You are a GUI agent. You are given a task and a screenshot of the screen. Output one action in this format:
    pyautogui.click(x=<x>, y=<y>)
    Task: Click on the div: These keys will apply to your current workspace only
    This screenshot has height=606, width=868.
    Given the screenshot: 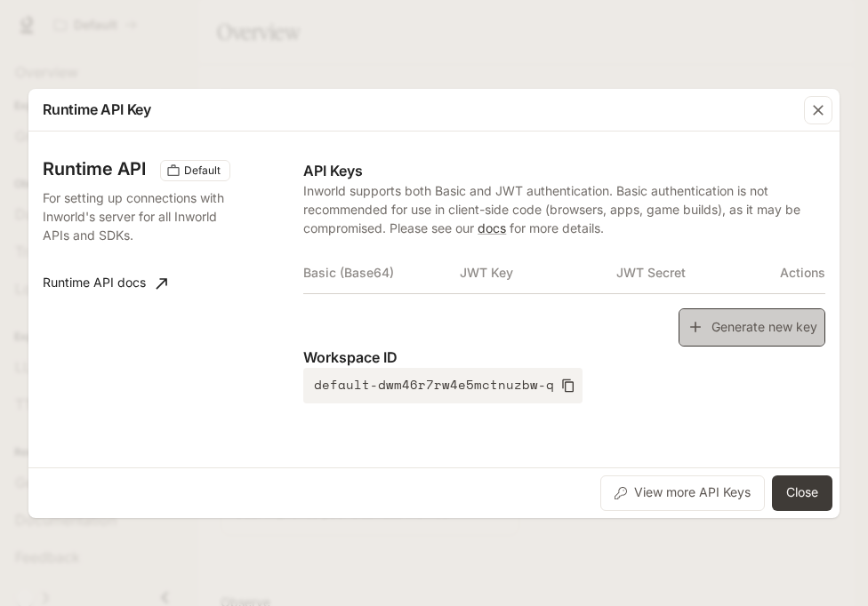 What is the action you would take?
    pyautogui.click(x=195, y=171)
    